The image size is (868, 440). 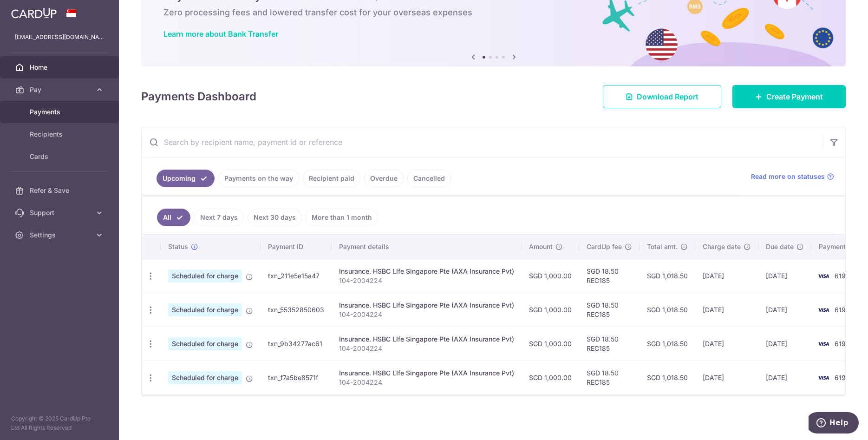 I want to click on input: Search by recipient name, payment id or reference, so click(x=482, y=142).